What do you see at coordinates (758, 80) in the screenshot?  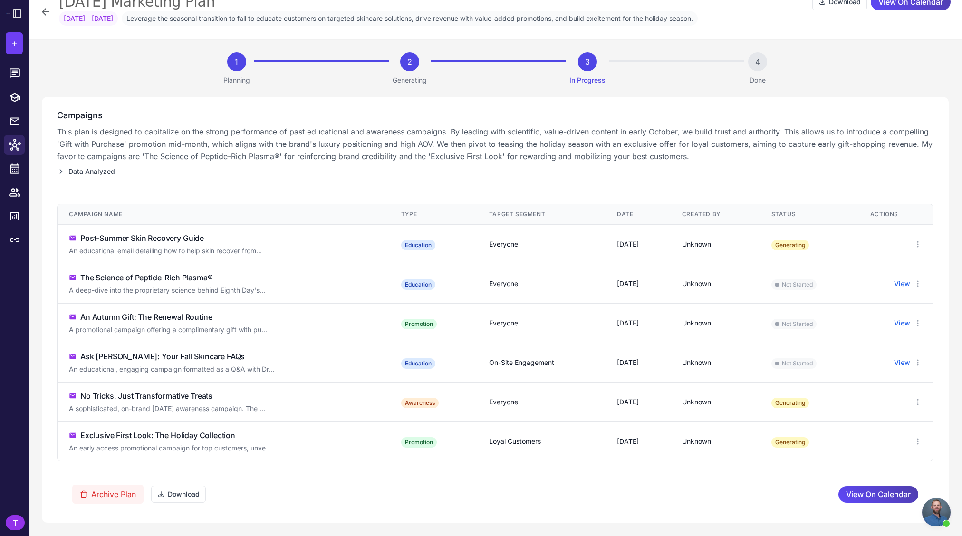 I see `p: Done` at bounding box center [758, 80].